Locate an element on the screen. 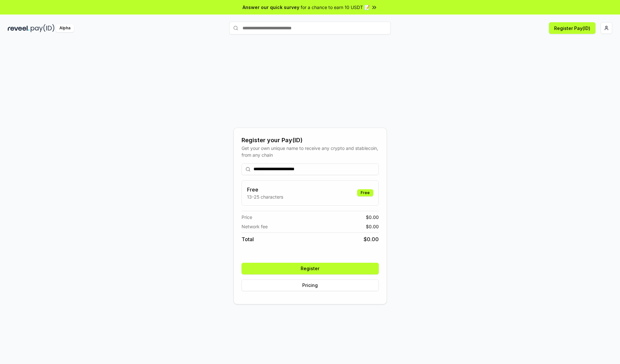 This screenshot has width=620, height=364. span: Answer our quick survey is located at coordinates (271, 7).